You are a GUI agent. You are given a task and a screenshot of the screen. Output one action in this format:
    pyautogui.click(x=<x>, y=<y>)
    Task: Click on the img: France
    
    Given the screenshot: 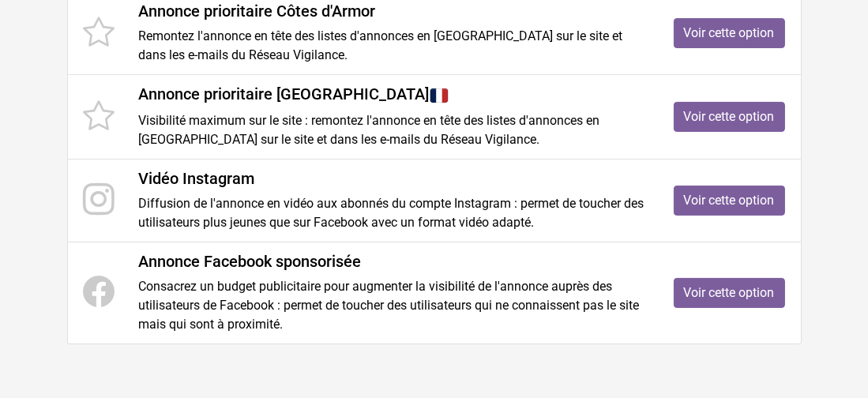 What is the action you would take?
    pyautogui.click(x=438, y=95)
    